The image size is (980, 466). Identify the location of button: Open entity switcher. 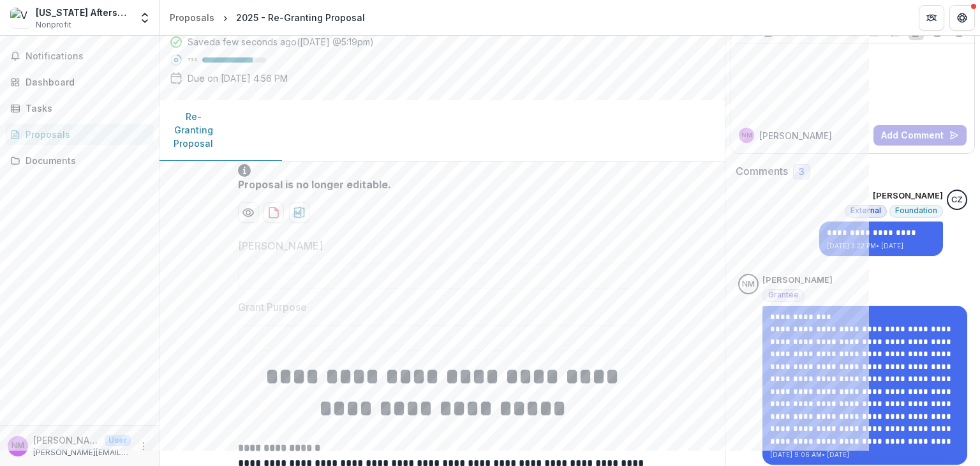
(145, 18).